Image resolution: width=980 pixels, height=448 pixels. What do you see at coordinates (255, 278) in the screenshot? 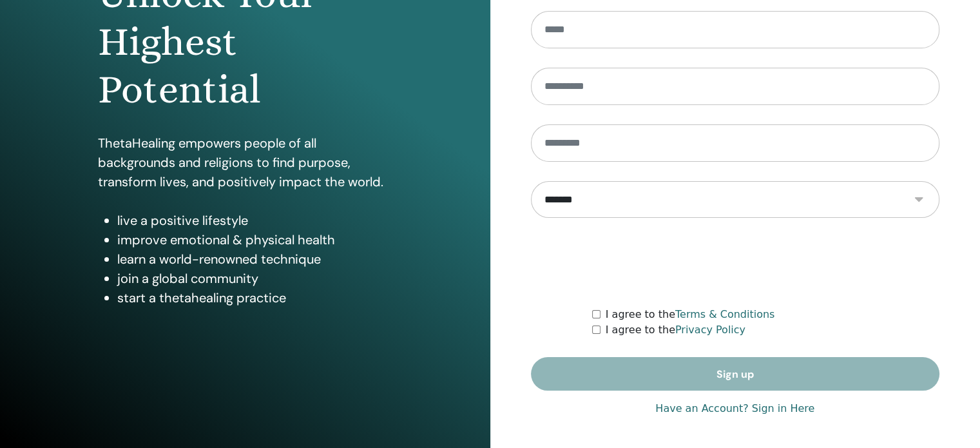
I see `li: join a global community` at bounding box center [255, 278].